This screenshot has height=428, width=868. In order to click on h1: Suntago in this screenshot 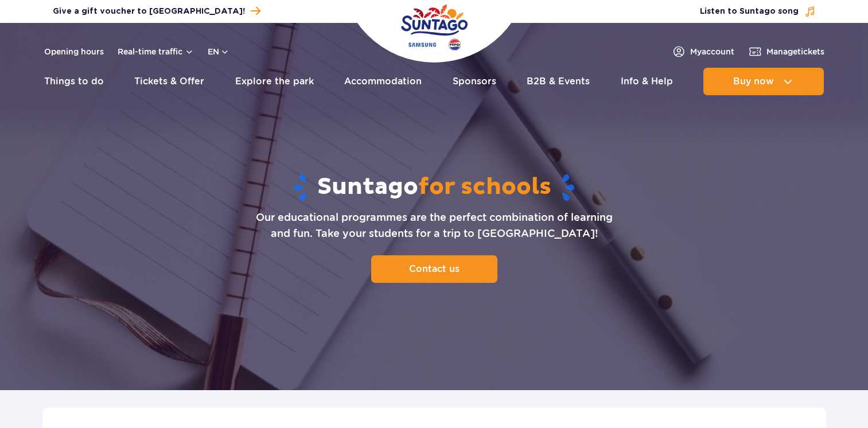, I will do `click(435, 188)`.